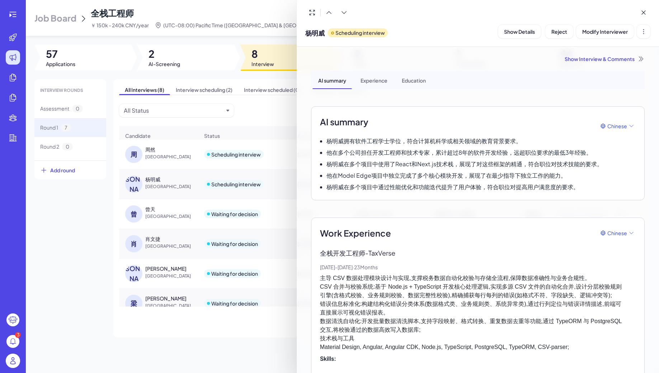  I want to click on span: Modify Interviewer, so click(605, 32).